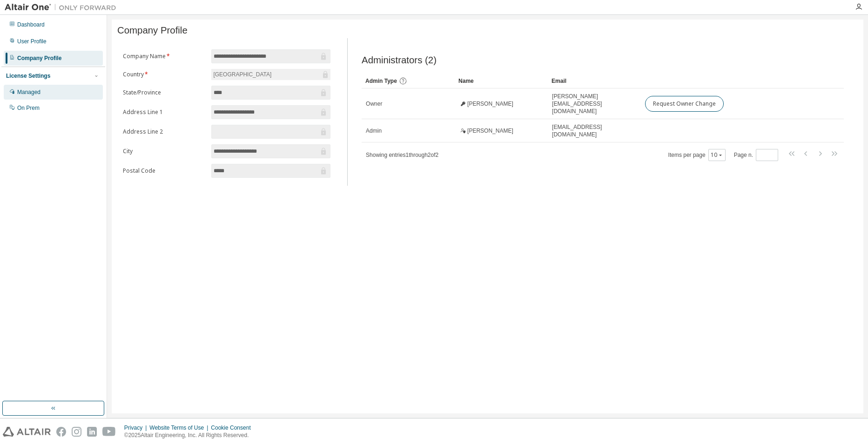 Image resolution: width=868 pixels, height=445 pixels. Describe the element at coordinates (717, 155) in the screenshot. I see `button: 10` at that location.